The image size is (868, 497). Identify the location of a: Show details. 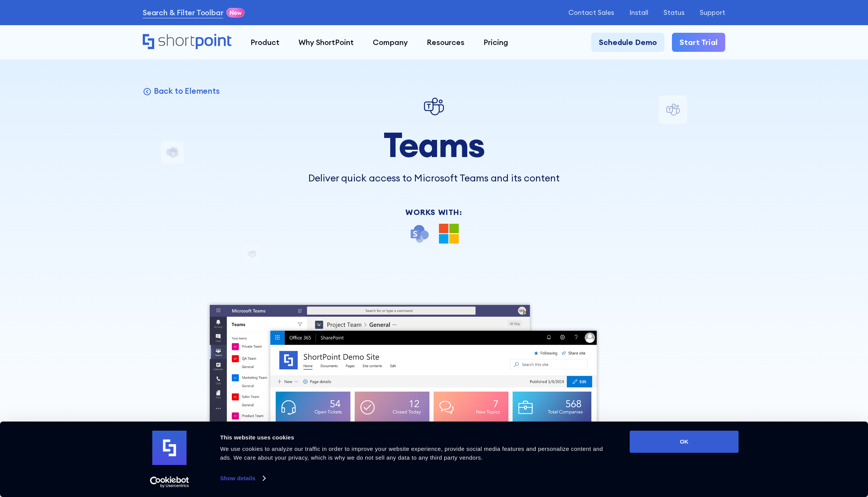
(242, 478).